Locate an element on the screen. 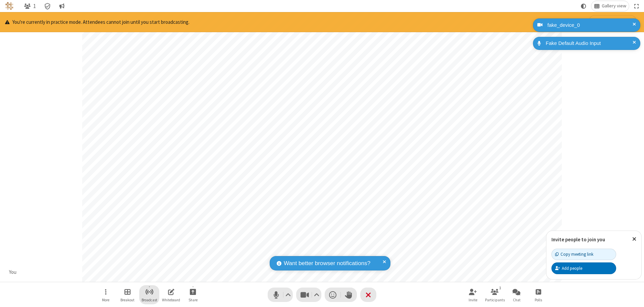 Image resolution: width=644 pixels, height=307 pixels. div: Meeting details Encryption enabled is located at coordinates (47, 6).